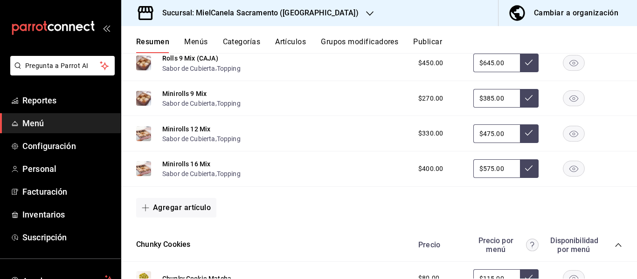 Image resolution: width=637 pixels, height=279 pixels. Describe the element at coordinates (439, 245) in the screenshot. I see `div: Precio` at that location.